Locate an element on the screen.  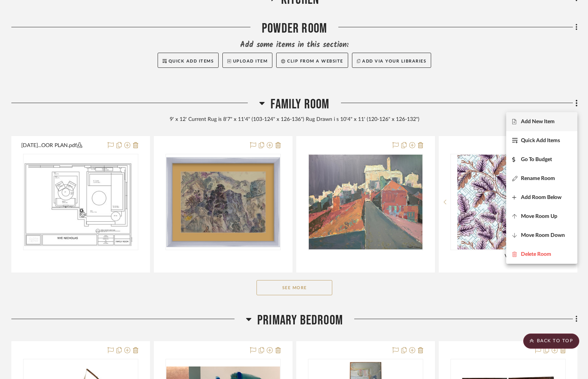
span: Move Room Down is located at coordinates (543, 235).